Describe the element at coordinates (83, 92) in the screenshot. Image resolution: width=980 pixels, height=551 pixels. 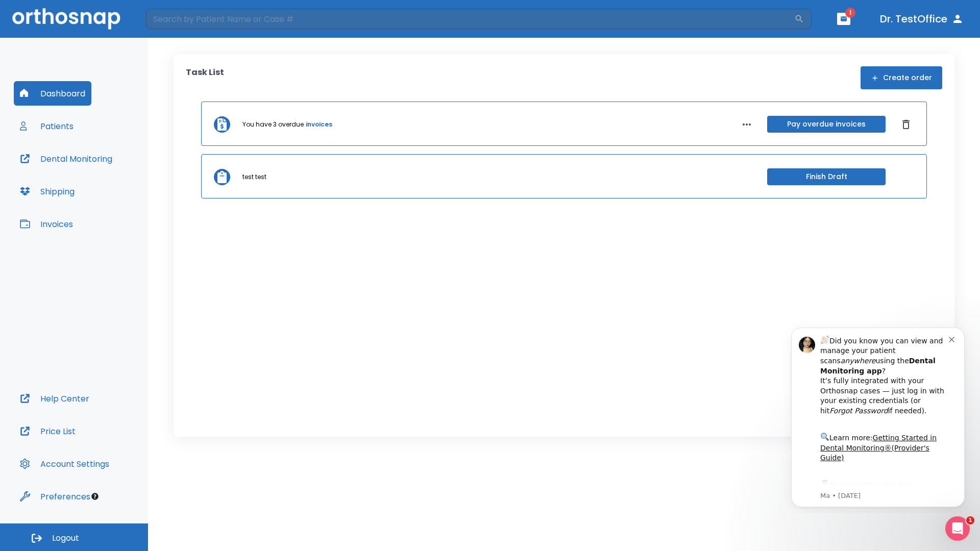
I see `i: Forgot Password` at that location.